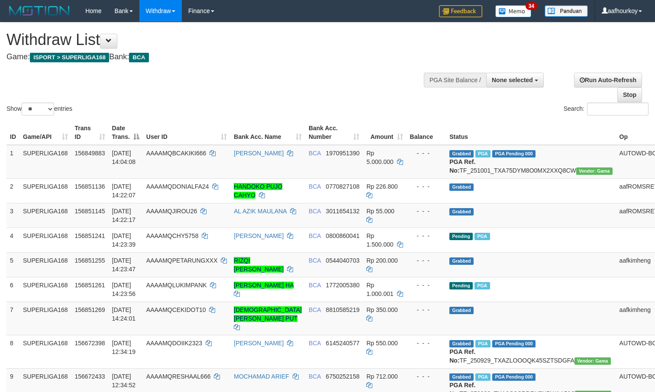  I want to click on span: AAAAMQJIROU26, so click(172, 211).